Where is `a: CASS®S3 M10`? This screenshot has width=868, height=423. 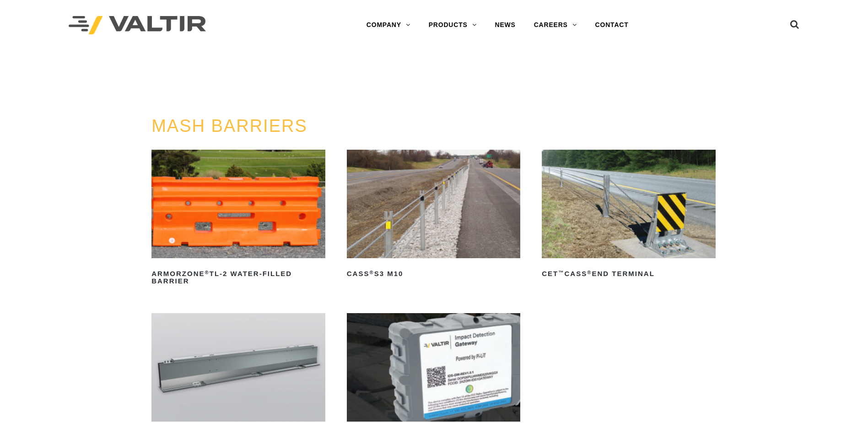 a: CASS®S3 M10 is located at coordinates (434, 215).